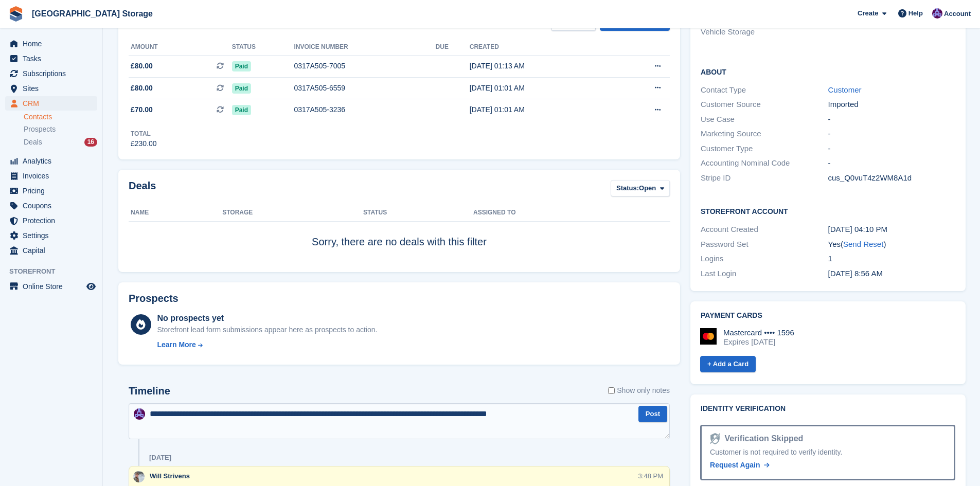  What do you see at coordinates (845, 90) in the screenshot?
I see `a: Customer` at bounding box center [845, 90].